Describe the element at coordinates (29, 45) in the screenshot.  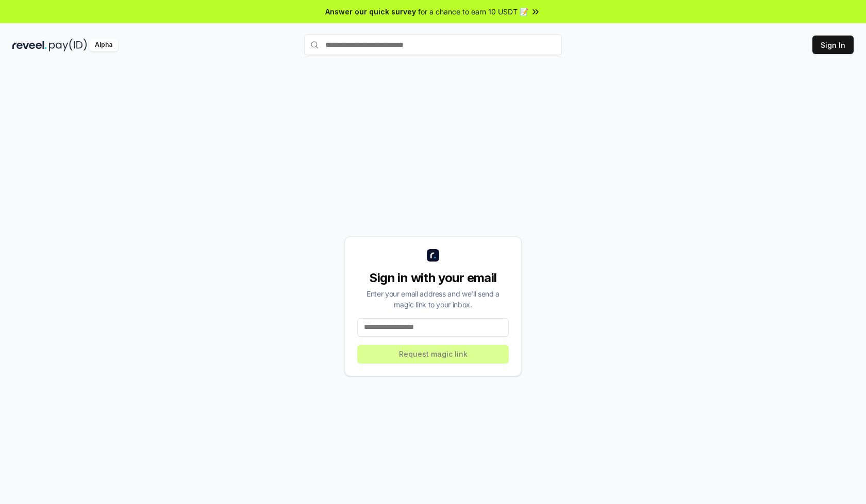
I see `img: reveel_dark` at that location.